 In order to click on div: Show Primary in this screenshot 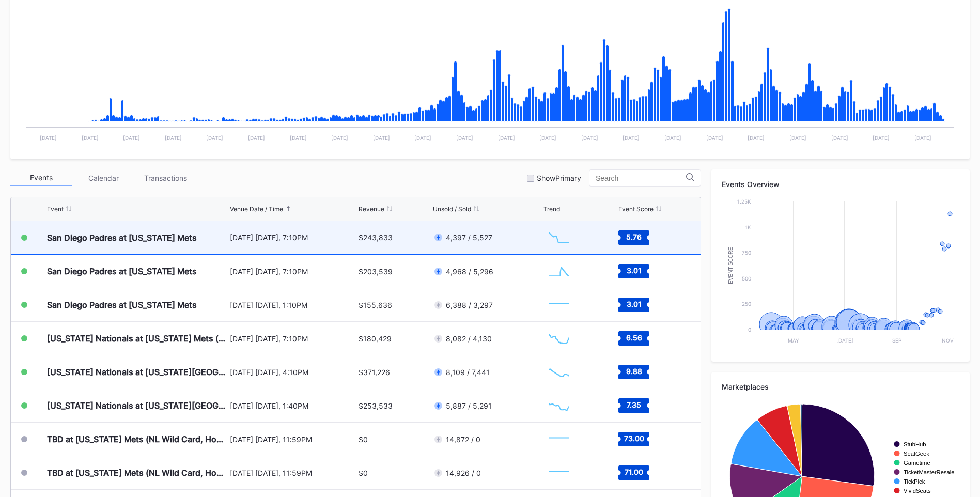, I will do `click(559, 177)`.